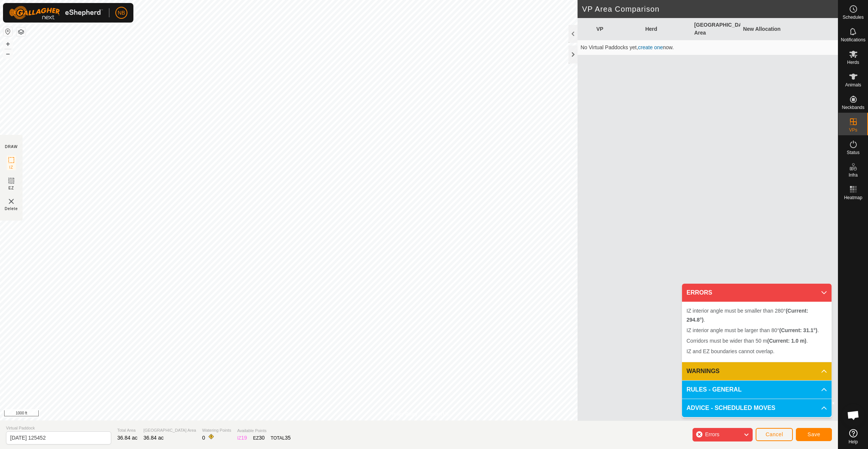  I want to click on button: Map Layers, so click(21, 32).